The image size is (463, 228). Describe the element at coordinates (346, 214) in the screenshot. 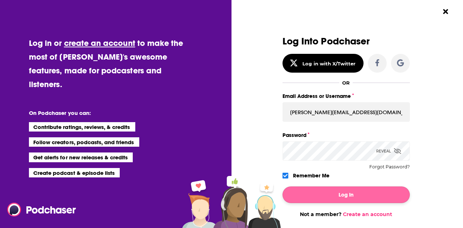

I see `div: Not a member?` at that location.